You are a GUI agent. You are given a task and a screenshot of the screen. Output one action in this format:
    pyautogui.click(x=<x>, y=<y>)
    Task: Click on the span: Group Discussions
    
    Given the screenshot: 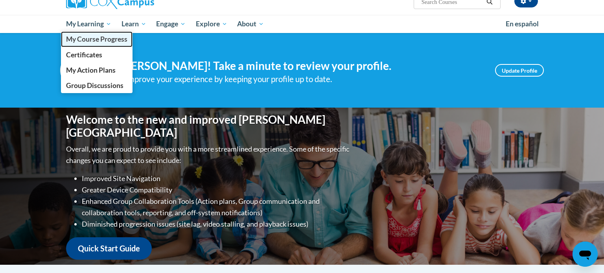 What is the action you would take?
    pyautogui.click(x=95, y=85)
    